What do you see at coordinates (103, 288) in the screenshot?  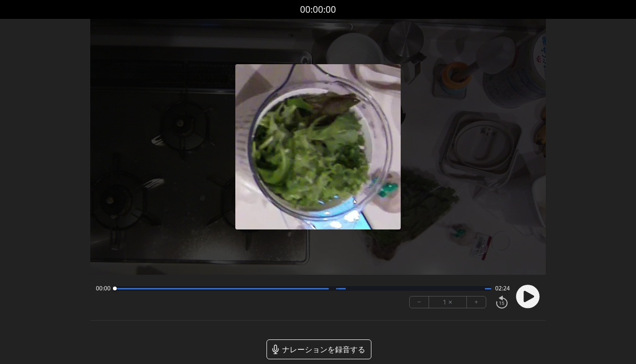 I see `span: 00:00` at bounding box center [103, 288].